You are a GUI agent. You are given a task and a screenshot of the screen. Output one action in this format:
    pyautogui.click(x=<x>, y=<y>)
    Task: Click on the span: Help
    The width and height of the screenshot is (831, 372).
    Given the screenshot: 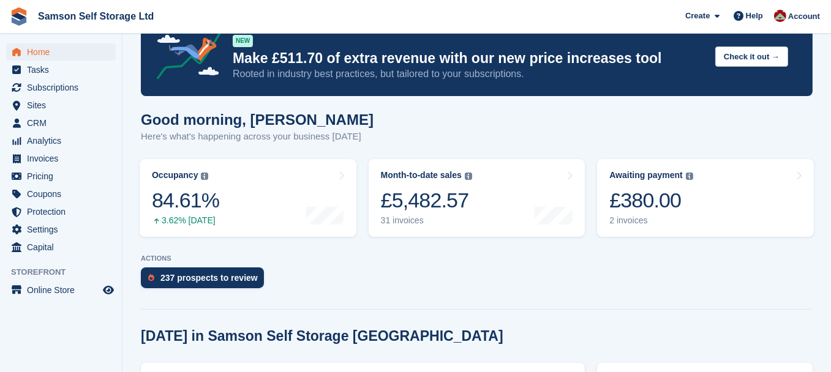 What is the action you would take?
    pyautogui.click(x=754, y=16)
    